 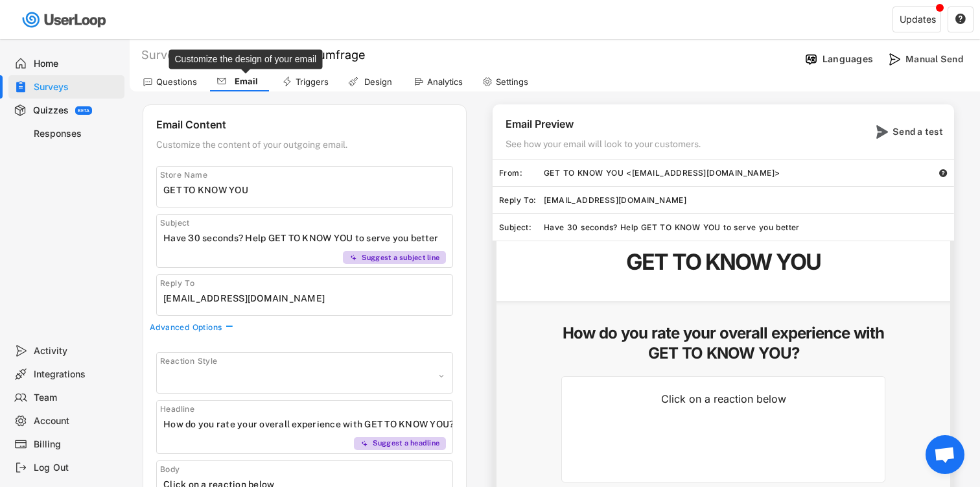 I want to click on div: Settings, so click(x=512, y=81).